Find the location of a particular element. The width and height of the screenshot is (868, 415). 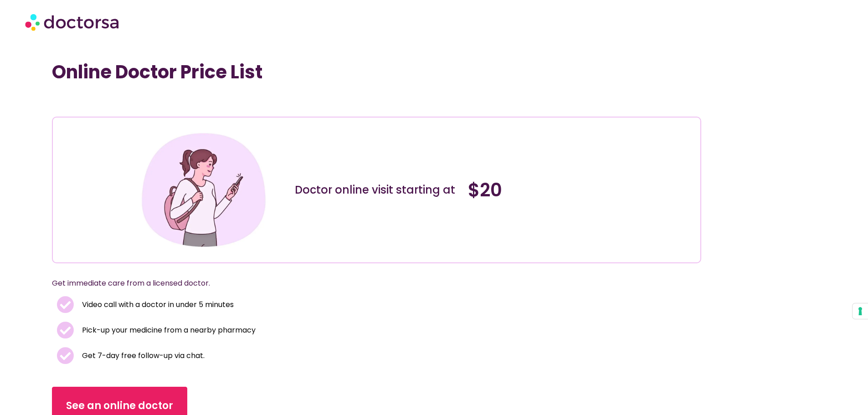

h4: $20 is located at coordinates (550, 190).